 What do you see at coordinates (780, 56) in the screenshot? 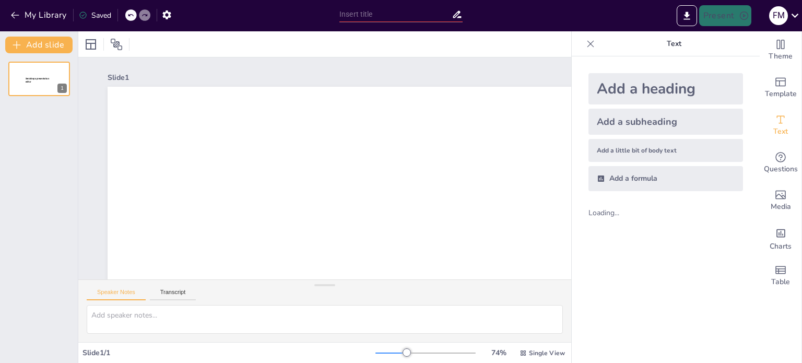
I see `span: Theme` at bounding box center [780, 56].